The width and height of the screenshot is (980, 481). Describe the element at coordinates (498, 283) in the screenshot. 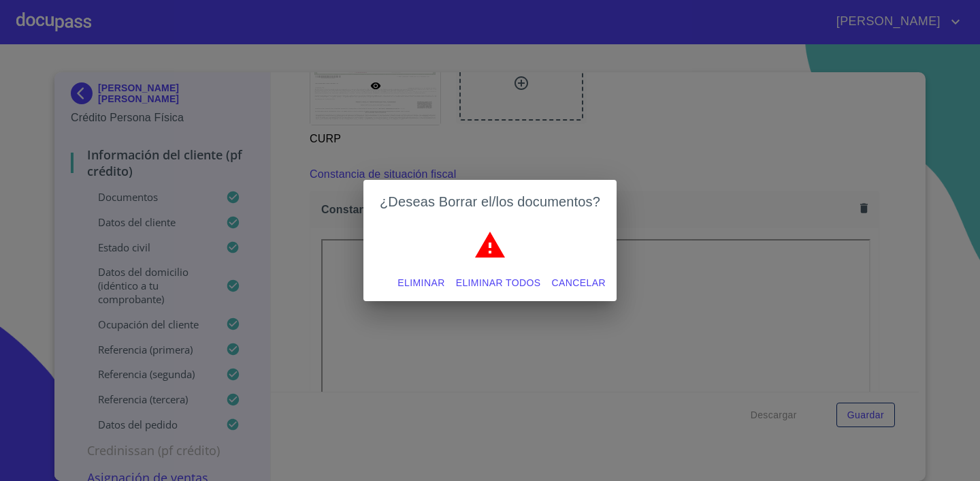

I see `span: Eliminar todos` at that location.